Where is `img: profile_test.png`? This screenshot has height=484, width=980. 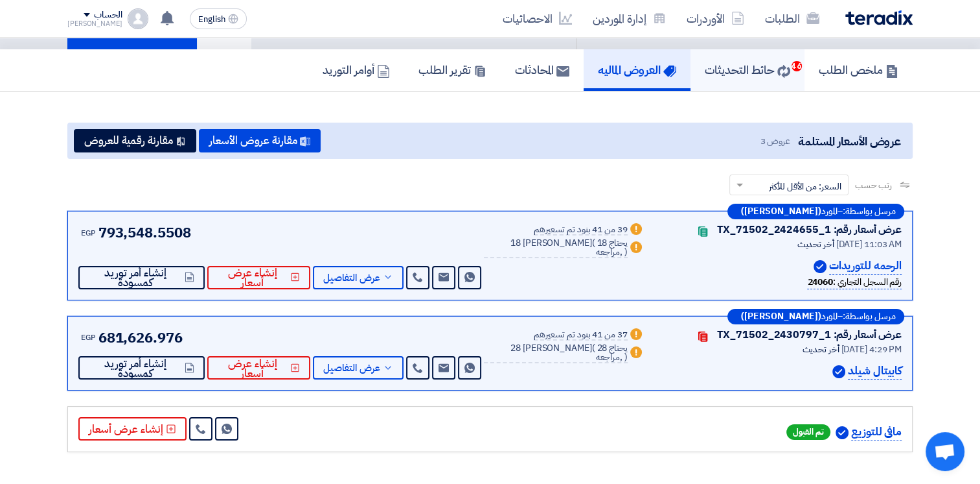 img: profile_test.png is located at coordinates (138, 19).